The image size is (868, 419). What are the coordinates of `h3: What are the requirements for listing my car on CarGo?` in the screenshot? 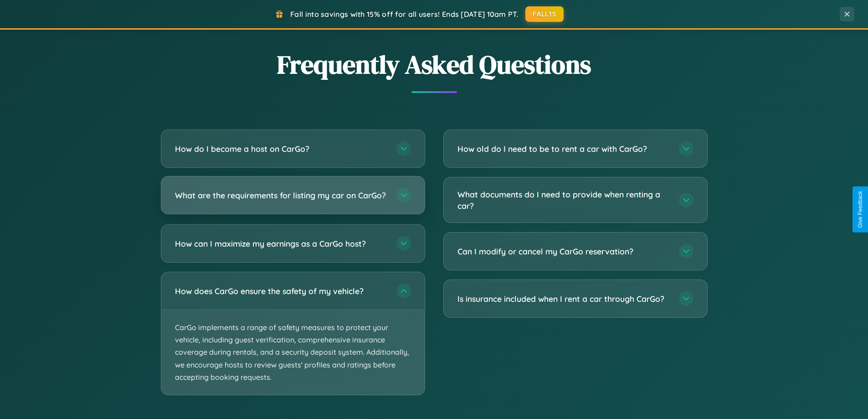 It's located at (281, 195).